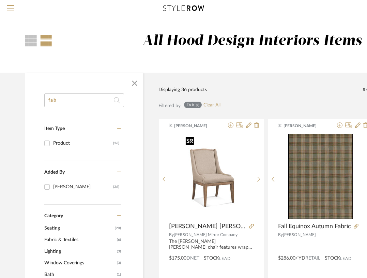 Image resolution: width=367 pixels, height=278 pixels. Describe the element at coordinates (211, 176) in the screenshot. I see `img: Buxton Parsons Dining Chair` at that location.